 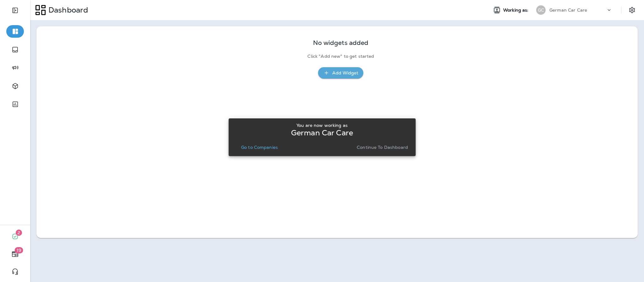 I want to click on span: 19, so click(x=19, y=251).